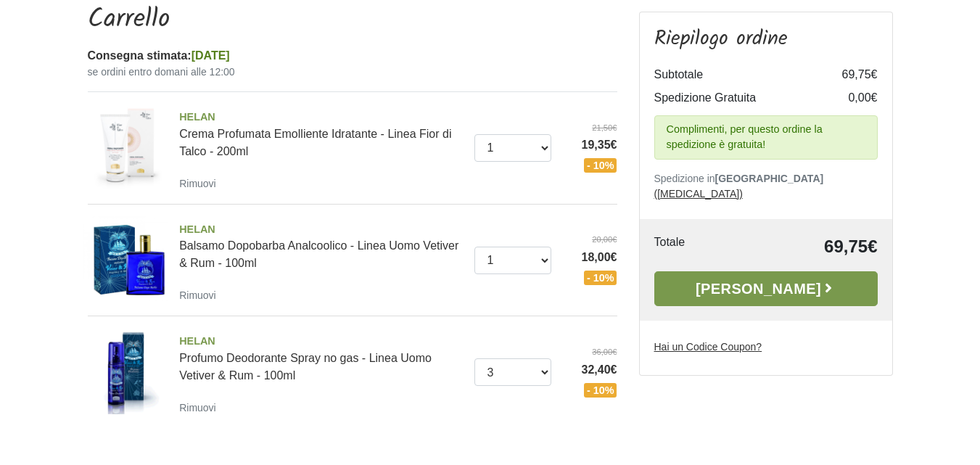 This screenshot has width=980, height=465. Describe the element at coordinates (590, 145) in the screenshot. I see `span: 19,35€` at that location.